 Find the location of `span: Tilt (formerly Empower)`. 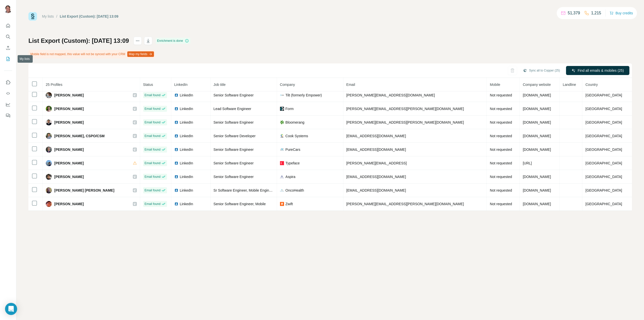

span: Tilt (formerly Empower) is located at coordinates (303, 95).